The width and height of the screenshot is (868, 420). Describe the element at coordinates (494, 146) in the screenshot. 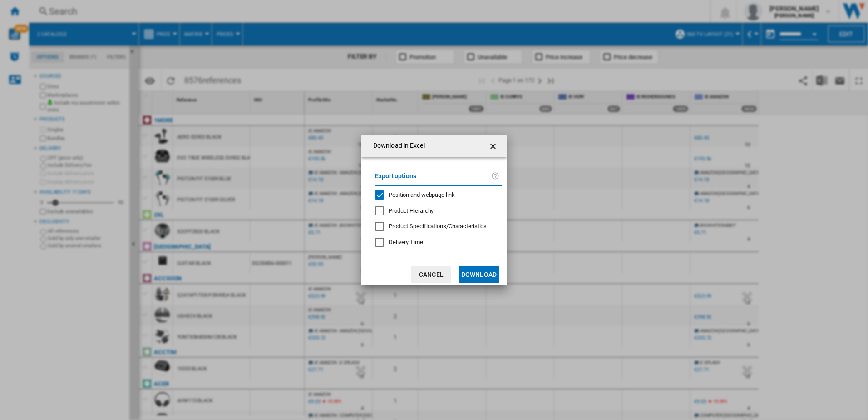

I see `ng-md-icon: getI18NText('BUTTONS.CLOSE_DIALOG')` at that location.